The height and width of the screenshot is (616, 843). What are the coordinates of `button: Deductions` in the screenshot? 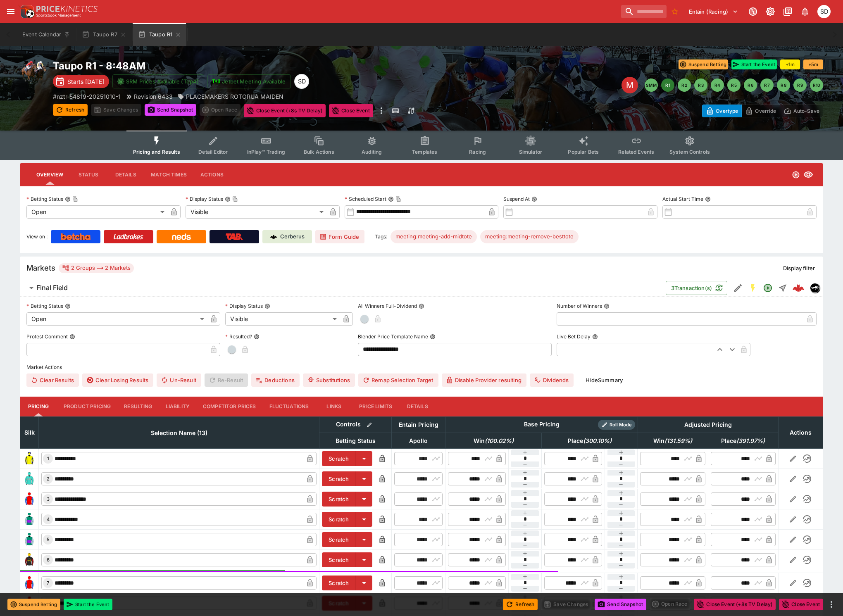 It's located at (275, 381).